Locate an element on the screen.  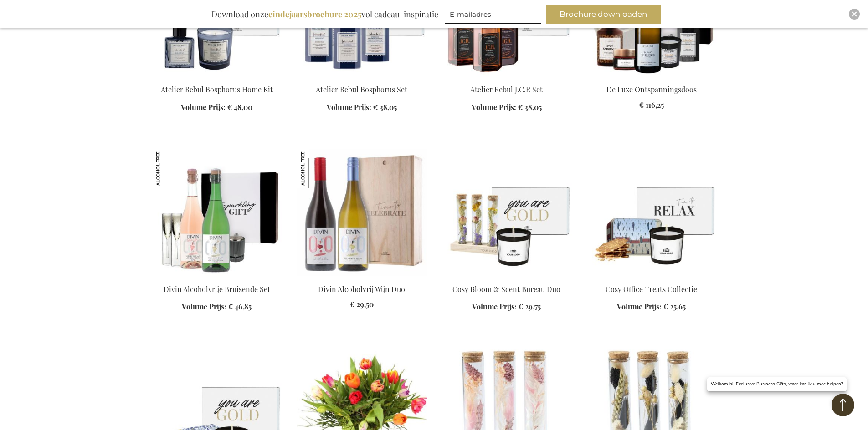
span: € 25,65 is located at coordinates (674, 306).